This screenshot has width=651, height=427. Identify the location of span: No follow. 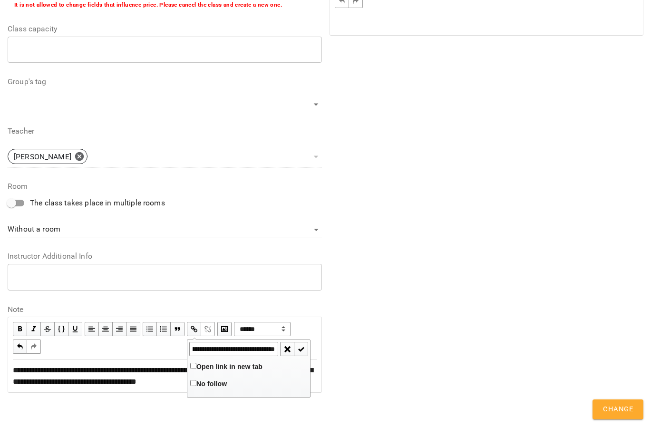
(212, 384).